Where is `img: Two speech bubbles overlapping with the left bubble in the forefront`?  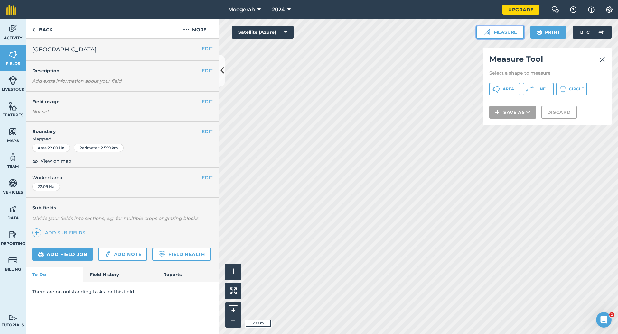 img: Two speech bubbles overlapping with the left bubble in the forefront is located at coordinates (555, 10).